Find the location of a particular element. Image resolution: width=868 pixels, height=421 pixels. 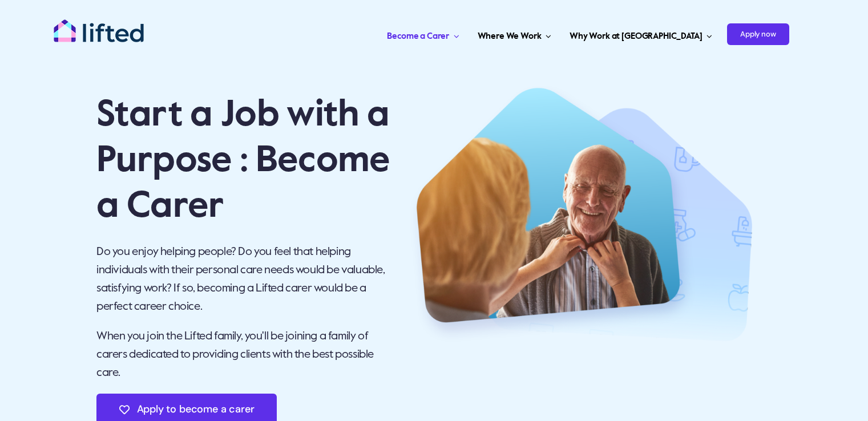

a: Apply now is located at coordinates (758, 34).